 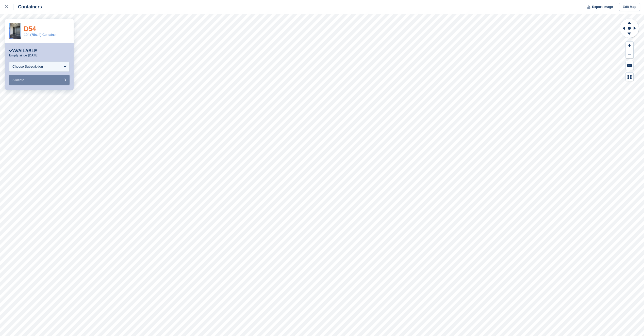 What do you see at coordinates (19, 80) in the screenshot?
I see `span: Allocate` at bounding box center [19, 80].